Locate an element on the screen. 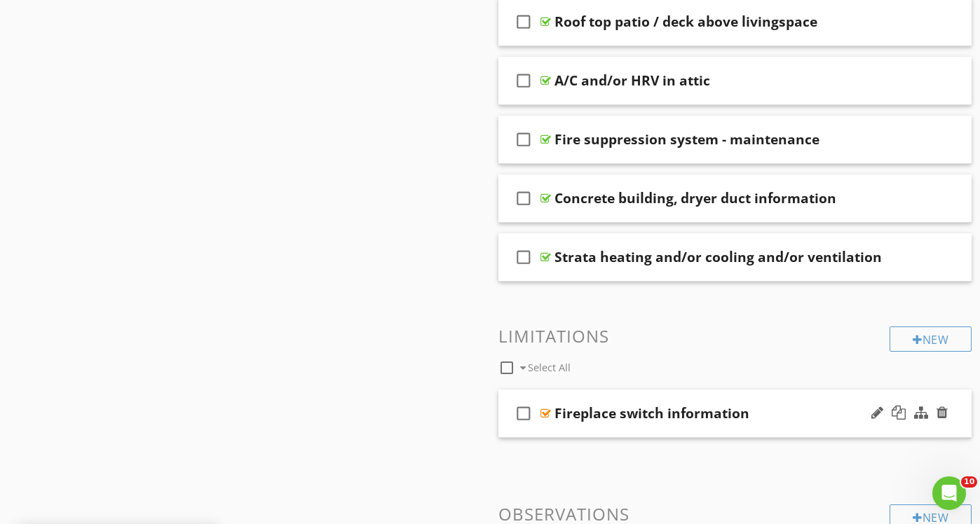  span: Select All is located at coordinates (549, 367).